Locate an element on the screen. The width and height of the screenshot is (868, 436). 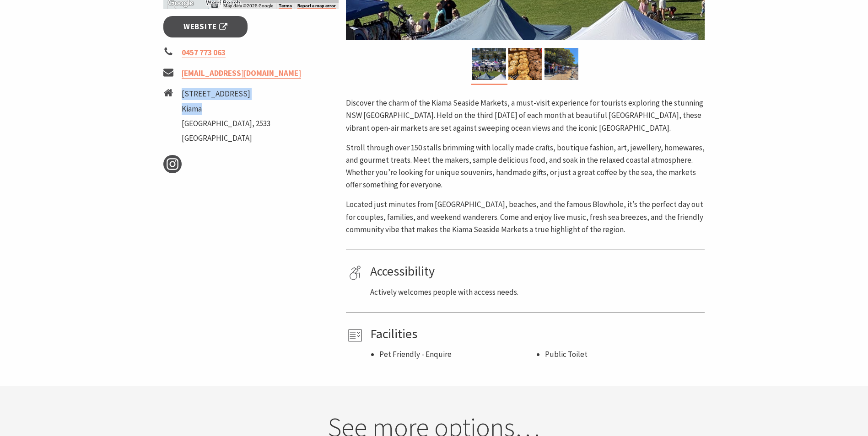
a: Terms (opens in new tab) is located at coordinates (285, 6).